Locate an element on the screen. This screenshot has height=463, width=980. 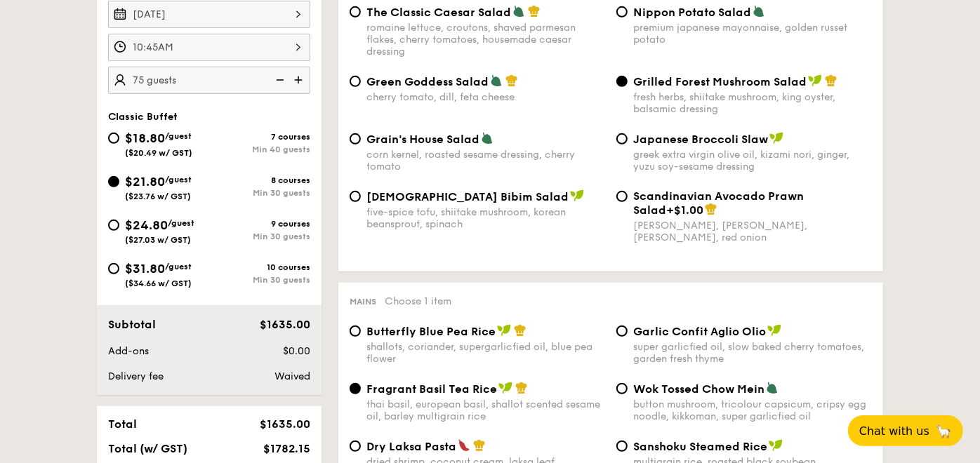
input: The Classic Caesar Saladromaine lettuce, croutons, shaved parmesan flakes, cherry tomatoes, house... is located at coordinates (355, 12).